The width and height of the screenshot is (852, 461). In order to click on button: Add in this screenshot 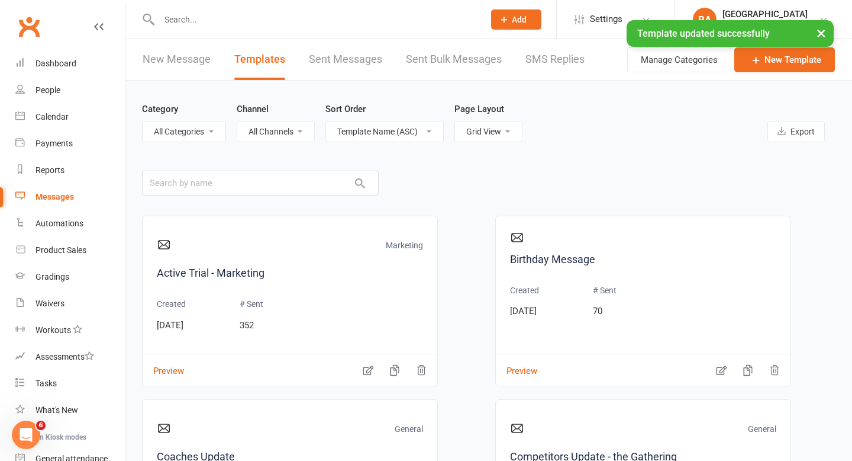, I will do `click(516, 20)`.